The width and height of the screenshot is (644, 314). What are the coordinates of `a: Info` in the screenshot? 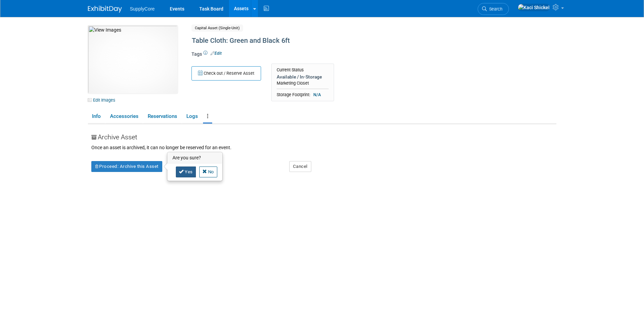 It's located at (96, 116).